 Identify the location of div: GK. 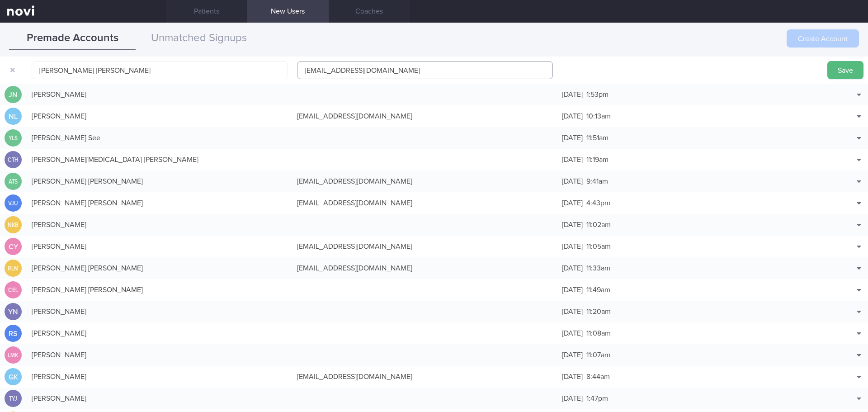
(13, 377).